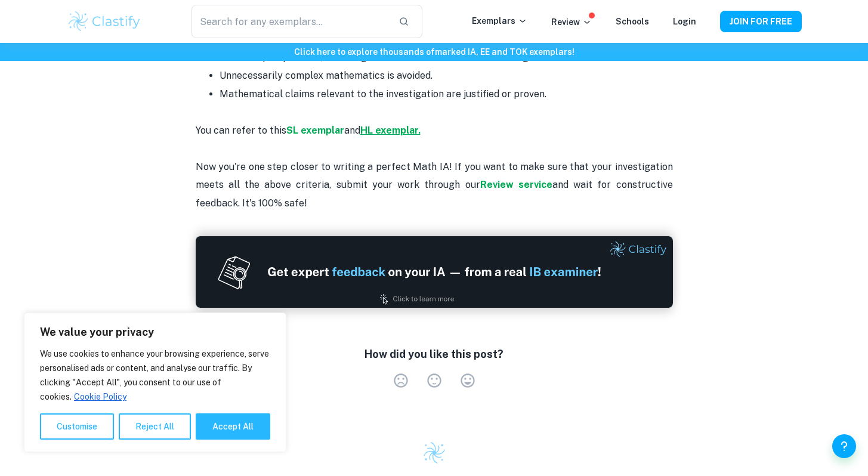 The image size is (868, 476). What do you see at coordinates (632, 22) in the screenshot?
I see `a: Schools` at bounding box center [632, 22].